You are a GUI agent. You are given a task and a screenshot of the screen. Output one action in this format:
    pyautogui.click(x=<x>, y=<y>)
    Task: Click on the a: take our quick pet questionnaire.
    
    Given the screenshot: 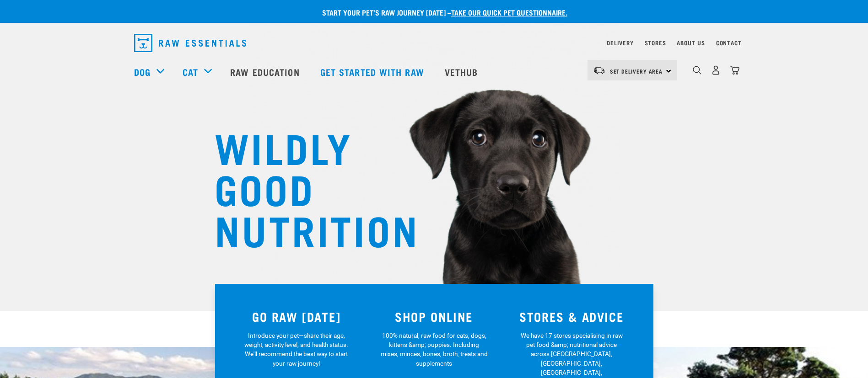 What is the action you would take?
    pyautogui.click(x=509, y=12)
    